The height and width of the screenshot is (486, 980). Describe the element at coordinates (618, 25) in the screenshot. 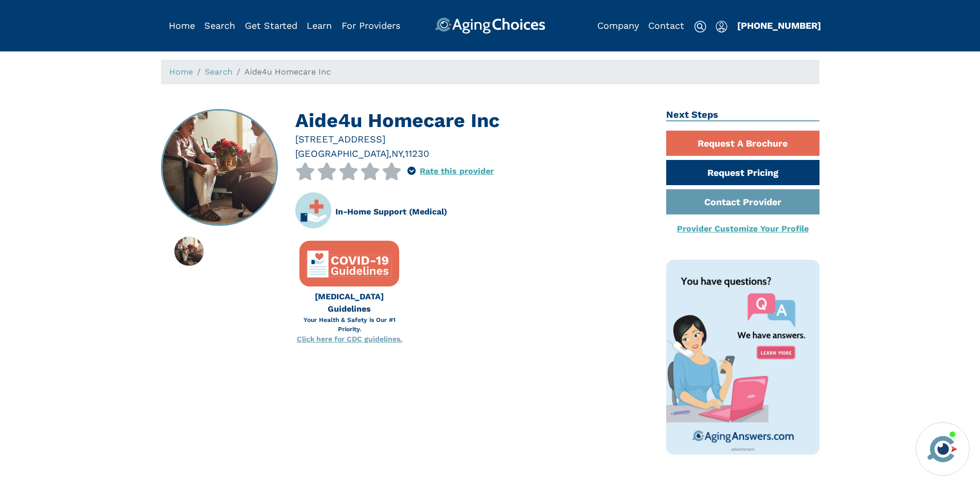

I see `a: Company` at that location.